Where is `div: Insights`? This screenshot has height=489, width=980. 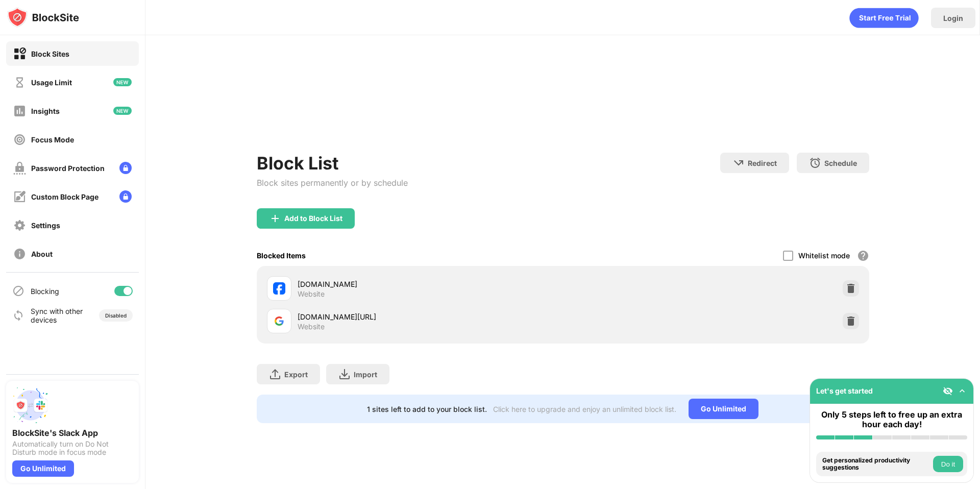 div: Insights is located at coordinates (46, 111).